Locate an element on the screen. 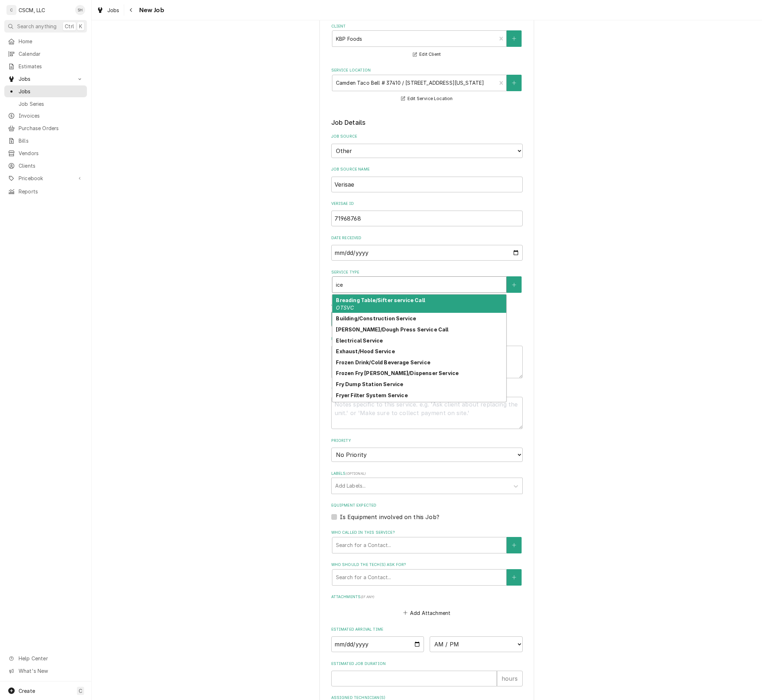  div: Verisae ID is located at coordinates (426, 213).